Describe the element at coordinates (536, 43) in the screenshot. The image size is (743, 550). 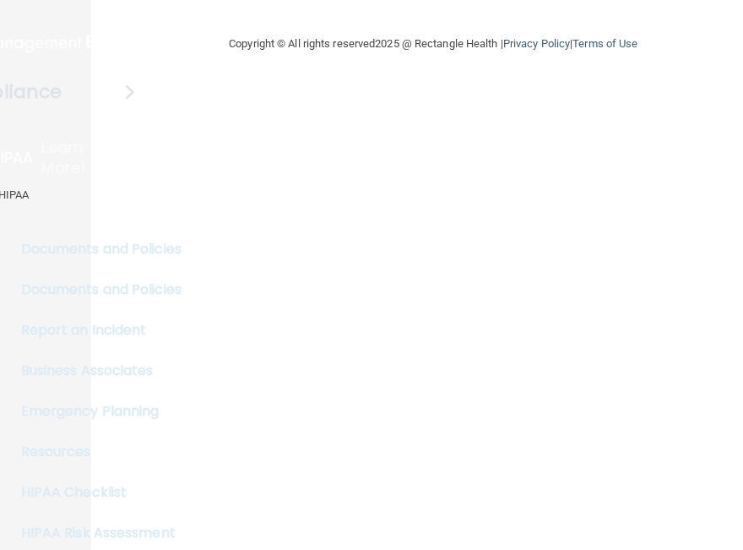
I see `a: Privacy Policy` at that location.